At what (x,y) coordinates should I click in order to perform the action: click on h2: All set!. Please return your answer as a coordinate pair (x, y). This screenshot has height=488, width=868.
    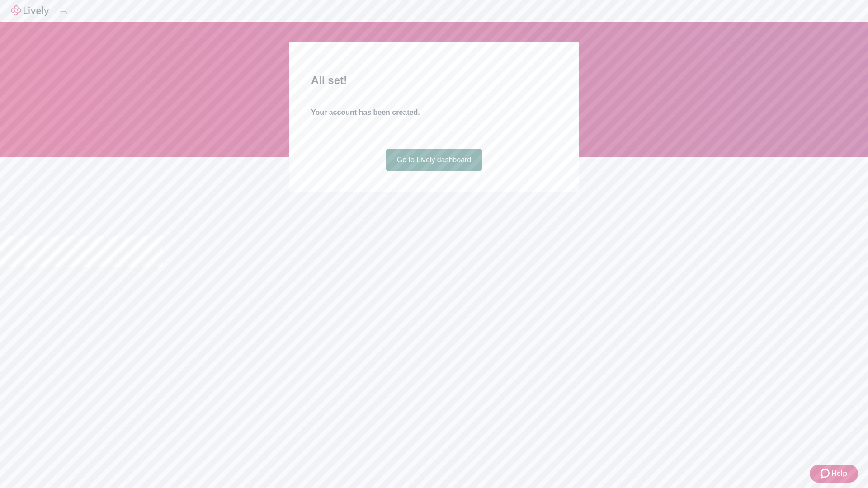
    Looking at the image, I should click on (434, 81).